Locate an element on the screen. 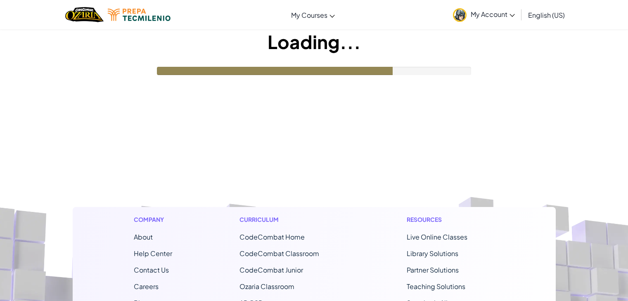  span: My Courses is located at coordinates (309, 15).